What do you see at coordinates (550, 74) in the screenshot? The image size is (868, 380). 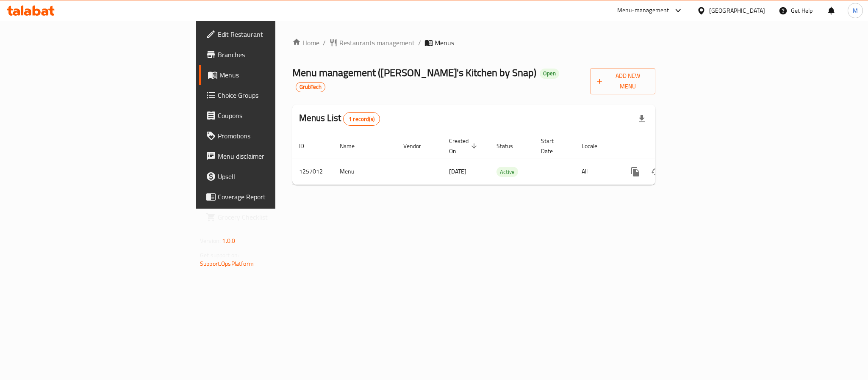 I see `div: Open` at bounding box center [550, 74].